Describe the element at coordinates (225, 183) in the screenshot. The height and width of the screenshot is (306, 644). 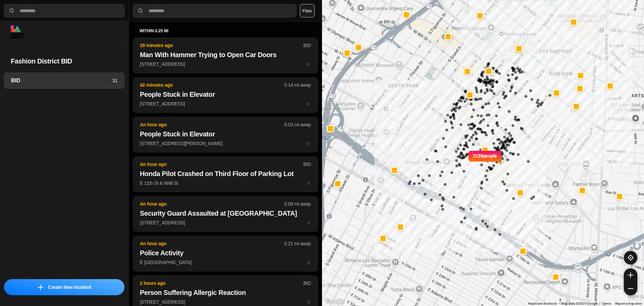
I see `p: E 11th St & Wall St` at that location.